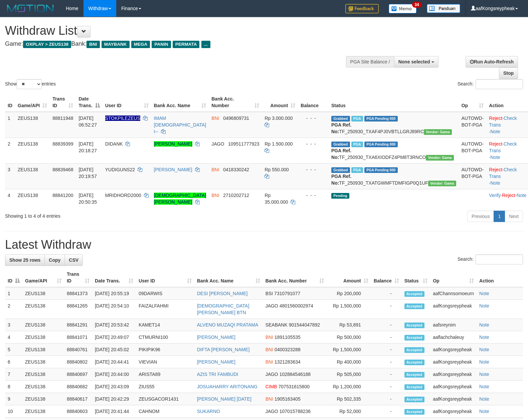  What do you see at coordinates (381, 144) in the screenshot?
I see `span: PGA Pending` at bounding box center [381, 144].